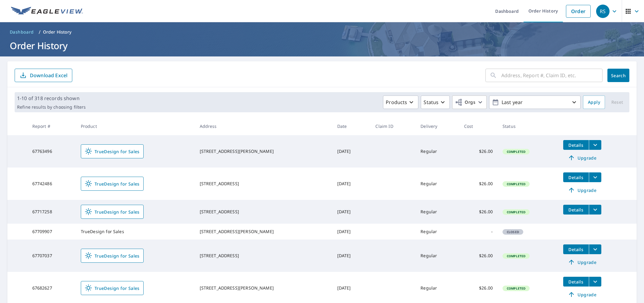  Describe the element at coordinates (135, 232) in the screenshot. I see `td: TrueDesign for Sales` at that location.